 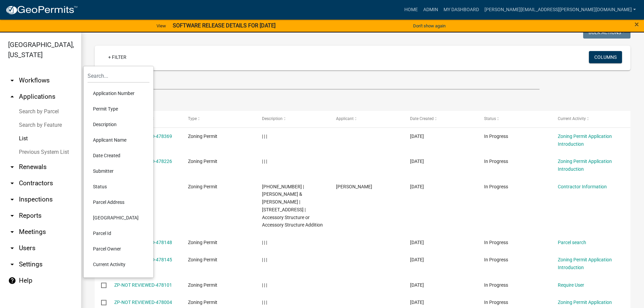 I want to click on datatable-header-cell: Current Activity, so click(x=588, y=119).